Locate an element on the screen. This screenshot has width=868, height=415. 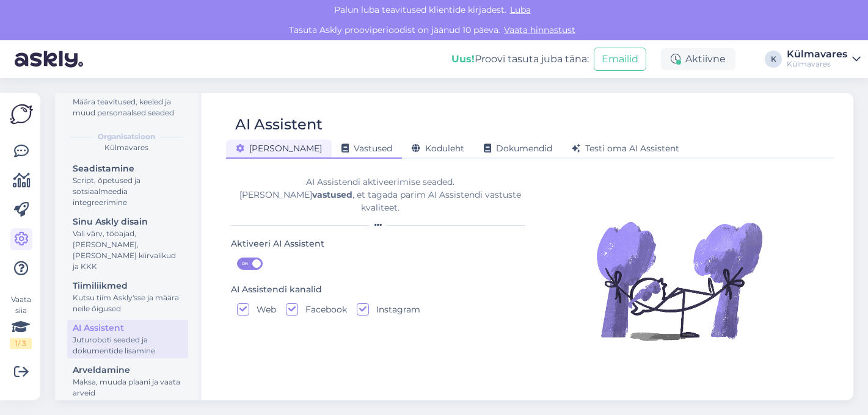
span: ON is located at coordinates (245, 264).